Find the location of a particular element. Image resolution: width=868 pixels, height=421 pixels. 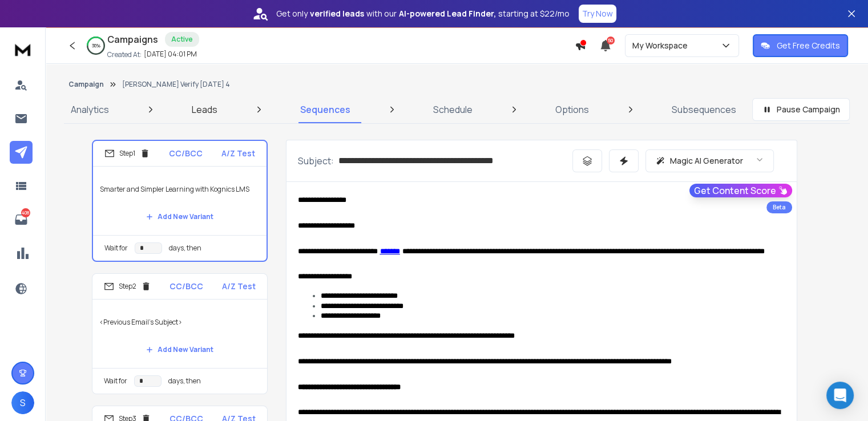

li: Step2CC/BCCA/Z Test<Previous Email's Subject>Add New VariantWait fordays, then is located at coordinates (180, 334).